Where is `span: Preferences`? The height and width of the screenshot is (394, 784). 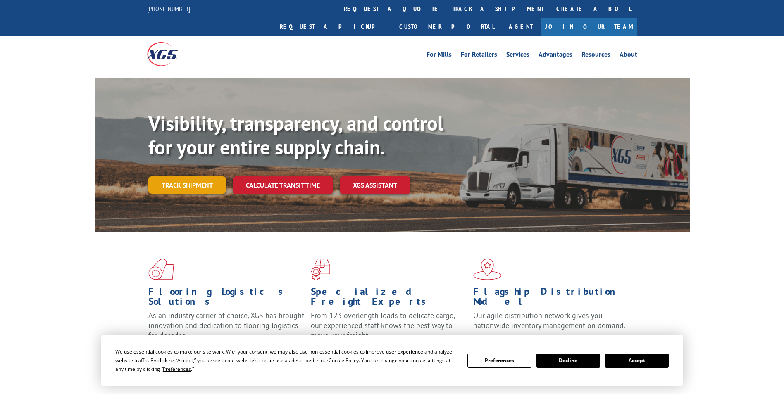 span: Preferences is located at coordinates (177, 369).